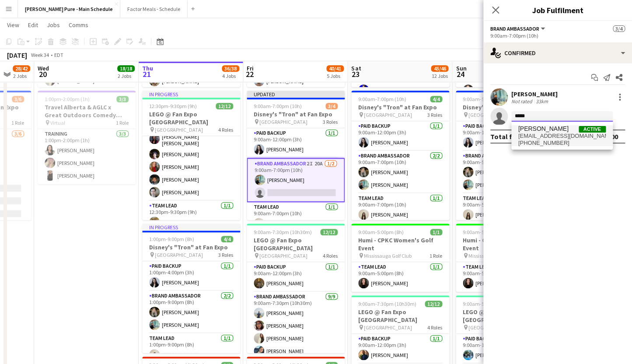  Describe the element at coordinates (558, 53) in the screenshot. I see `div: Confirmed` at that location.